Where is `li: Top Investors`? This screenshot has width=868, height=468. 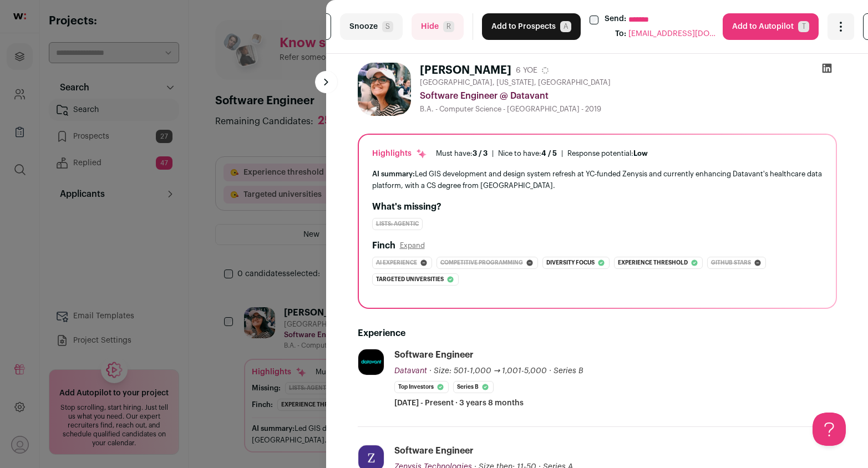 li: Top Investors is located at coordinates (422, 388).